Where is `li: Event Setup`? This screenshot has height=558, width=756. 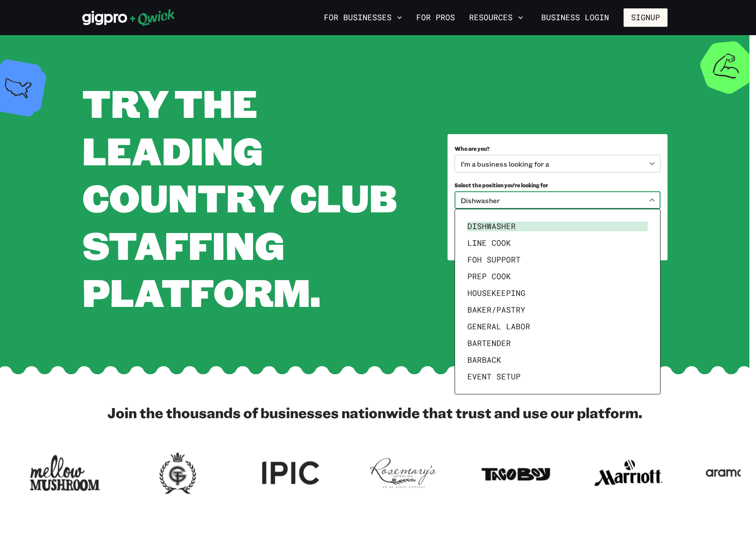
li: Event Setup is located at coordinates (557, 377).